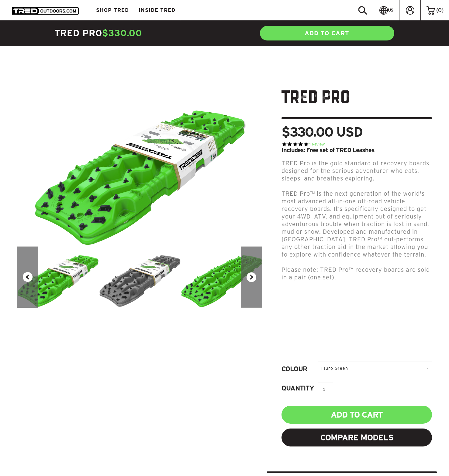 The image size is (449, 476). Describe the element at coordinates (157, 10) in the screenshot. I see `span: INSIDE TRED` at that location.